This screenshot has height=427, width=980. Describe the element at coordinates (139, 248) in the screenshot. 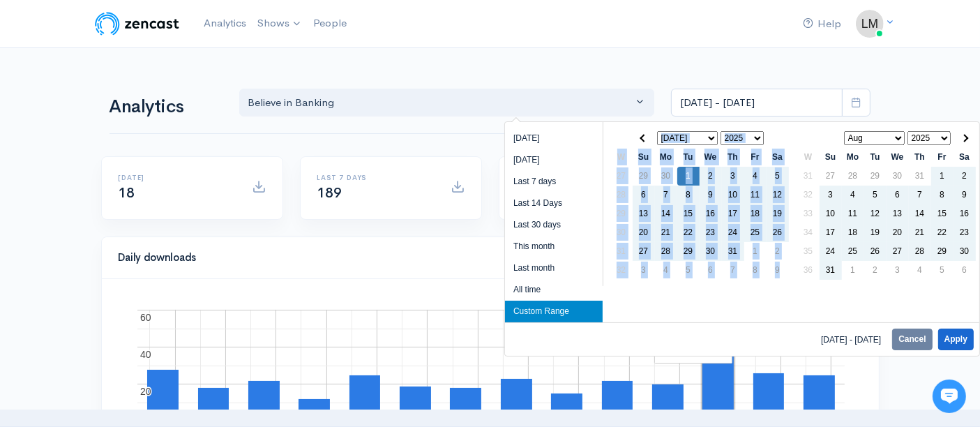

I see `p: Find an answer quickly` at that location.